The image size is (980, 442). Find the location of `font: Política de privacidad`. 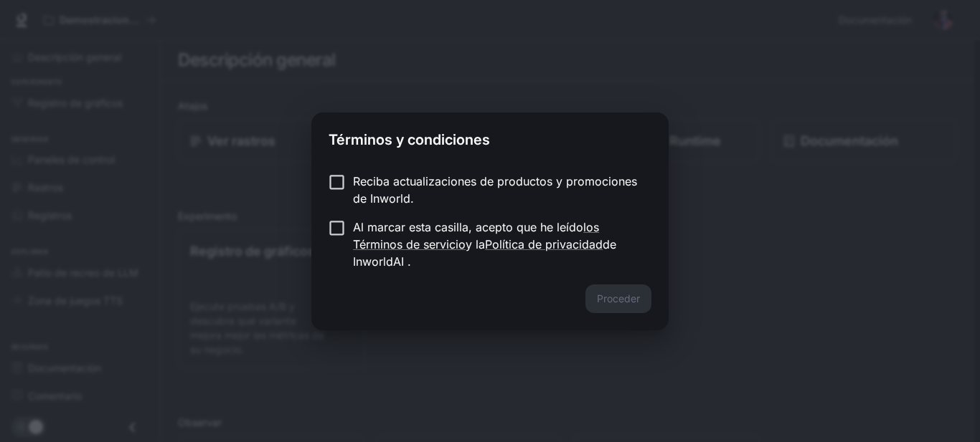

font: Política de privacidad is located at coordinates (544, 244).